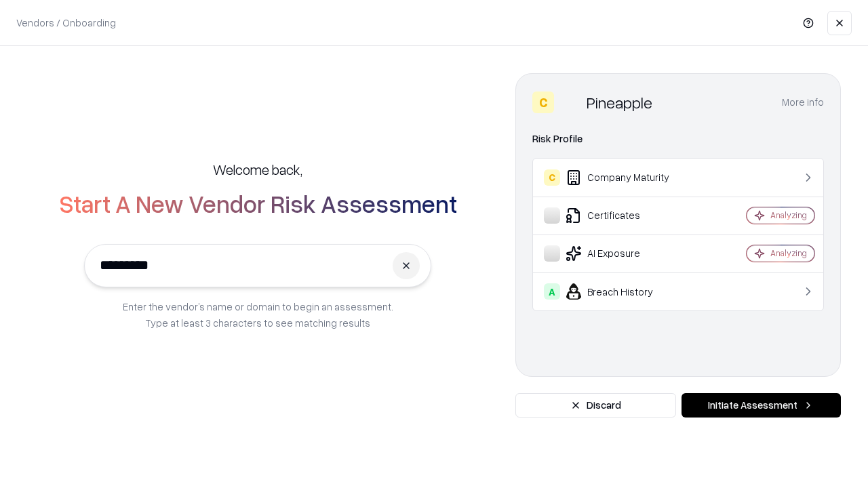 Image resolution: width=868 pixels, height=488 pixels. I want to click on p: Vendors / Onboarding, so click(66, 22).